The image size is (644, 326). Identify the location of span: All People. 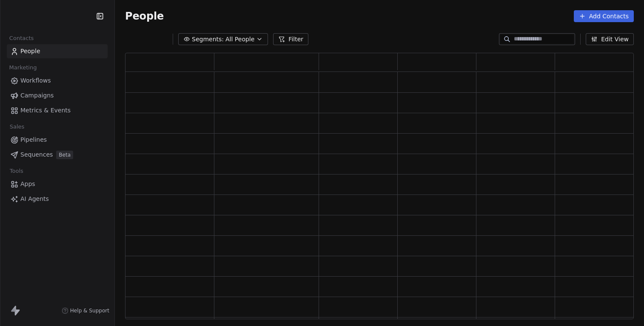
(240, 39).